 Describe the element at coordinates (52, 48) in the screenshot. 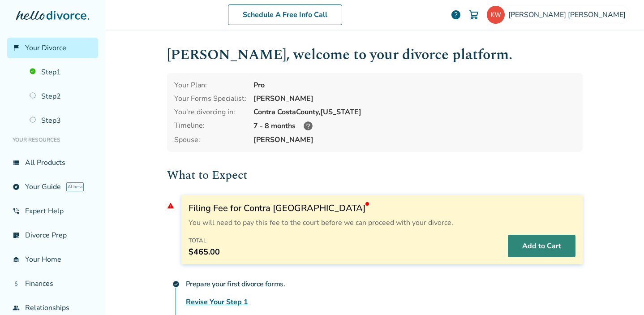

I see `a: flag_2Your Divorce` at that location.